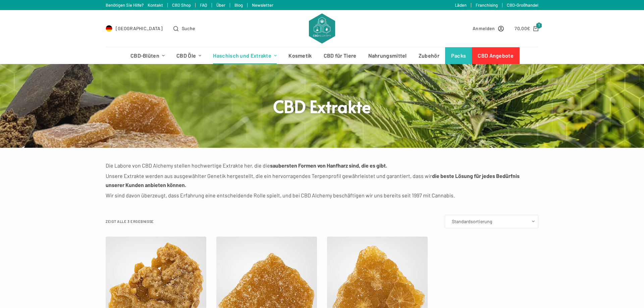 The width and height of the screenshot is (644, 308). What do you see at coordinates (204, 5) in the screenshot?
I see `a: FAQ` at bounding box center [204, 5].